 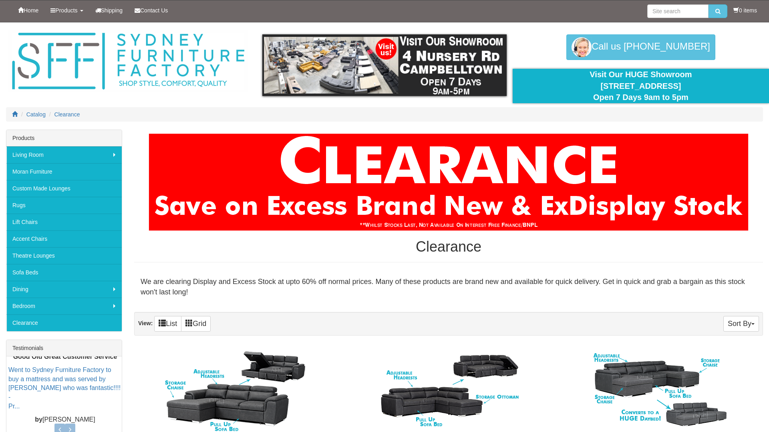 What do you see at coordinates (66, 10) in the screenshot?
I see `span: Products` at bounding box center [66, 10].